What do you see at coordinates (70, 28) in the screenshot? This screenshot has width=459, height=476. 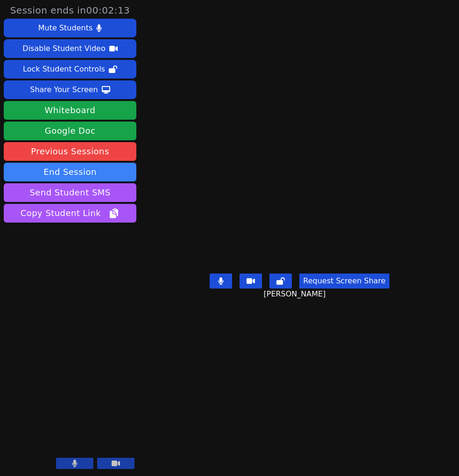 I see `button: Mute Students` at bounding box center [70, 28].